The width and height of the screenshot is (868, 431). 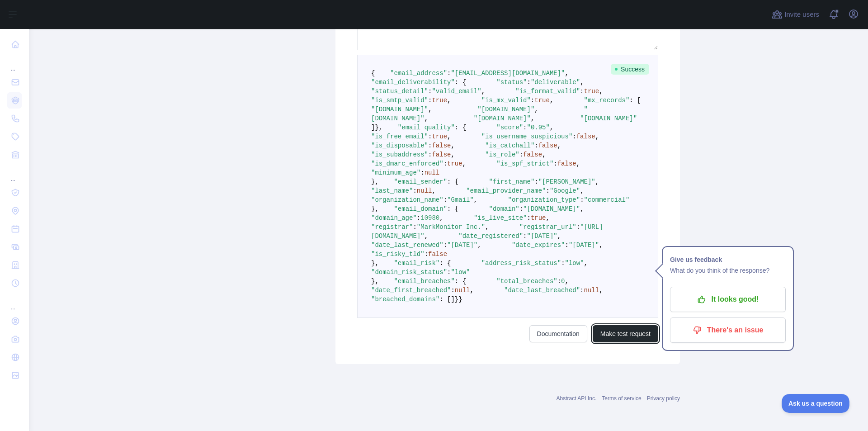 I want to click on span: "is_risky_tld", so click(x=398, y=254).